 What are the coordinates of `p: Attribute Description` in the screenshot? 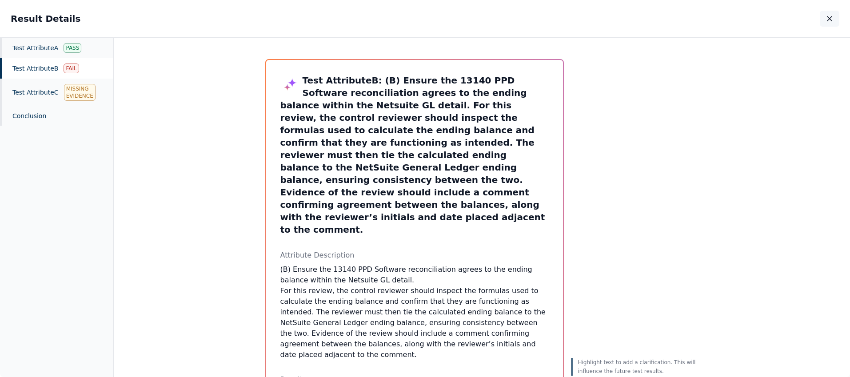 It's located at (415, 256).